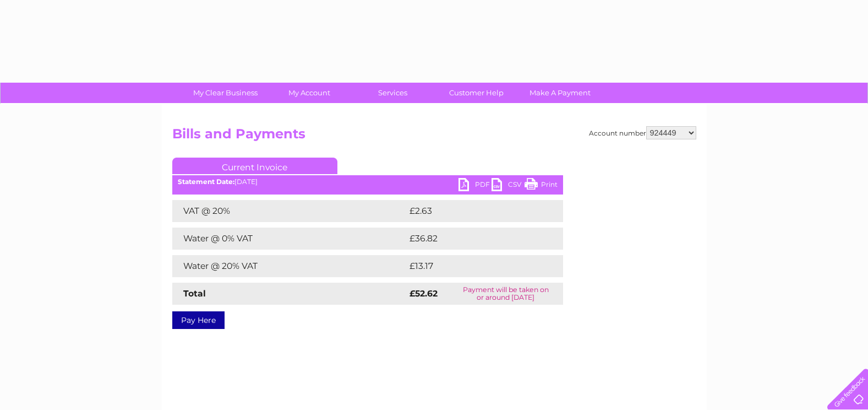  What do you see at coordinates (472, 211) in the screenshot?
I see `td: £2.63` at bounding box center [472, 211].